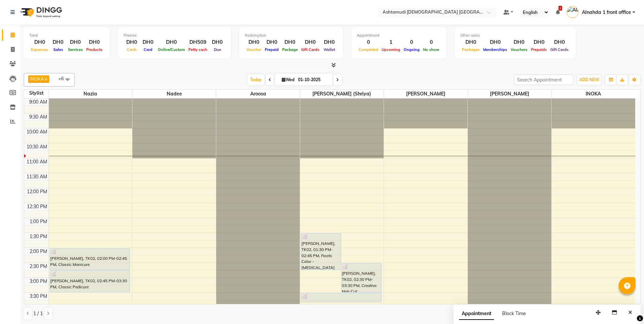 This screenshot has width=644, height=324. What do you see at coordinates (514, 314) in the screenshot?
I see `span: Block Time` at bounding box center [514, 314].